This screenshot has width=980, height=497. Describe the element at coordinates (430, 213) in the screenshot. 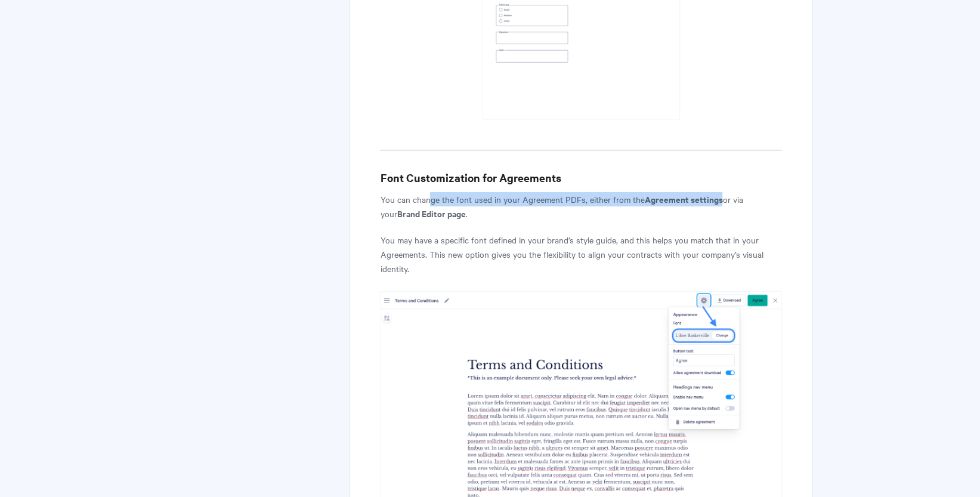

I see `strong: Brand Editor page` at that location.